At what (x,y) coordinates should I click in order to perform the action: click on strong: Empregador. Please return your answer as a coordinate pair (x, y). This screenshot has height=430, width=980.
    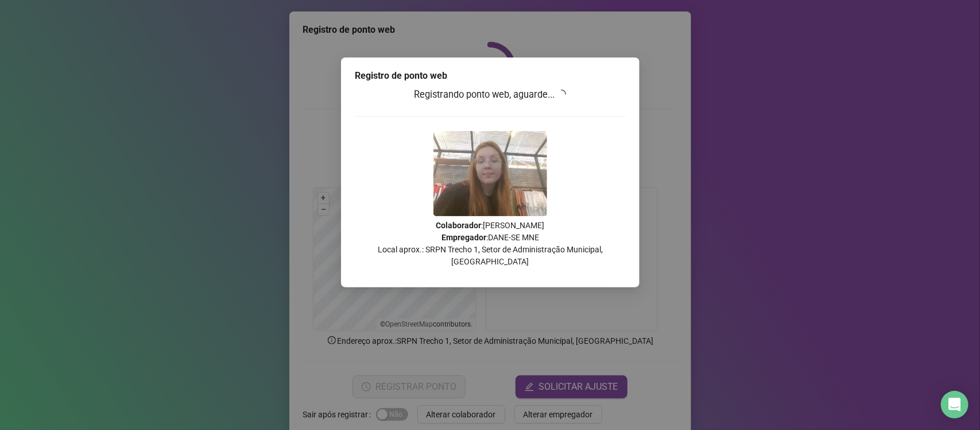
    Looking at the image, I should click on (464, 237).